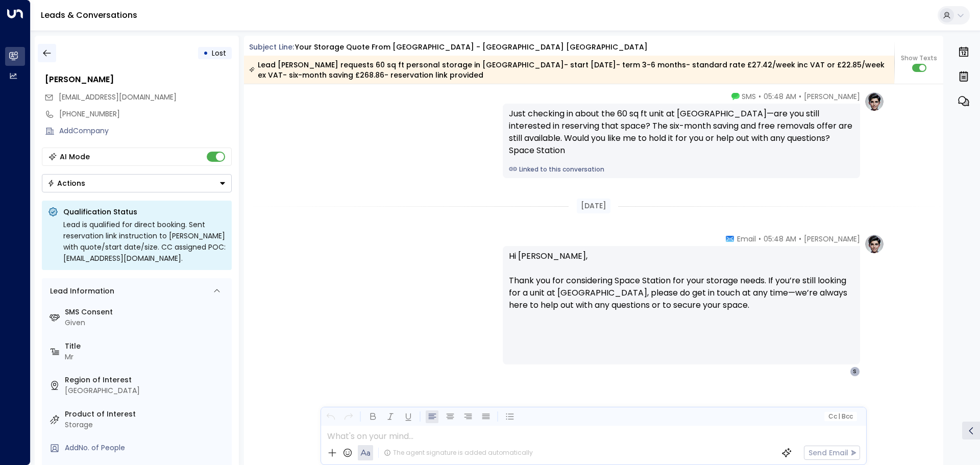 The height and width of the screenshot is (465, 980). What do you see at coordinates (681, 169) in the screenshot?
I see `a: Linked to this conversation` at bounding box center [681, 169].